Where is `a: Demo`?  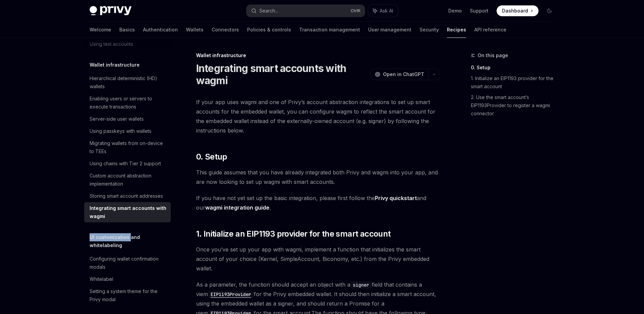 a: Demo is located at coordinates (455, 11).